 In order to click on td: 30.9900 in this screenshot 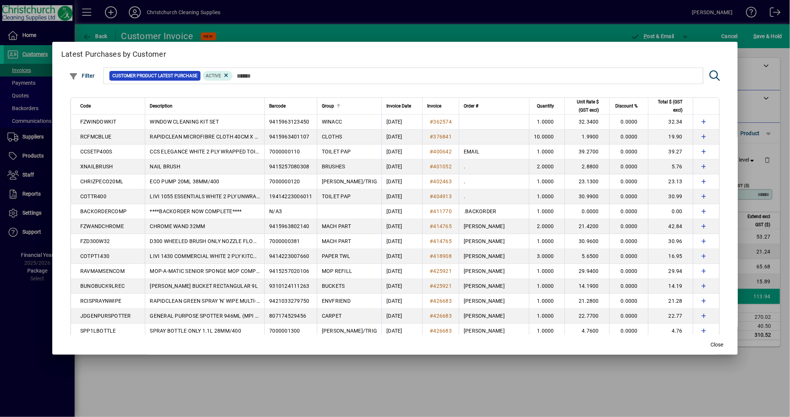, I will do `click(587, 197)`.